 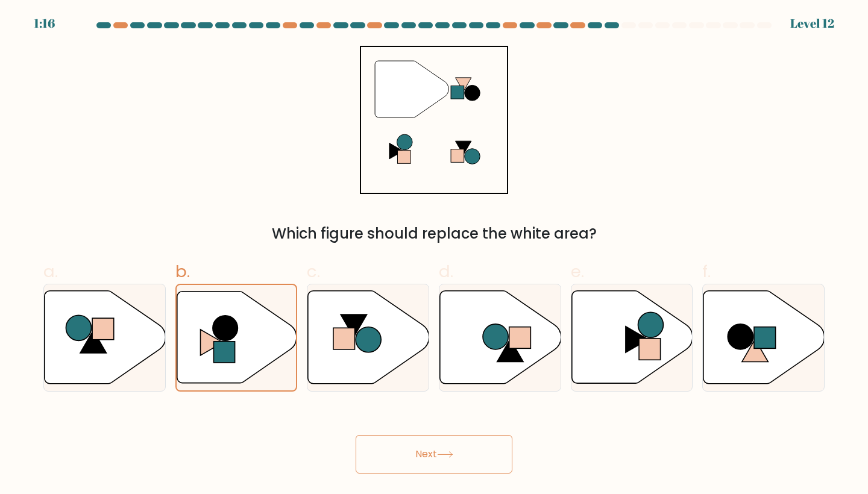 What do you see at coordinates (434, 234) in the screenshot?
I see `div: Which figure should replace the white area?` at bounding box center [434, 234].